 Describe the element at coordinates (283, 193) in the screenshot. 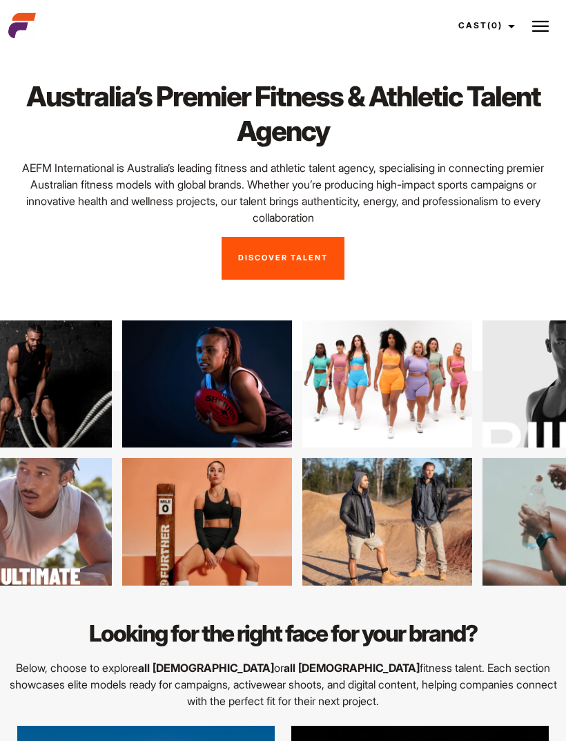

I see `p: AEFM International is Australia’s leading fitness and athletic talent agency, specialising in con...` at that location.